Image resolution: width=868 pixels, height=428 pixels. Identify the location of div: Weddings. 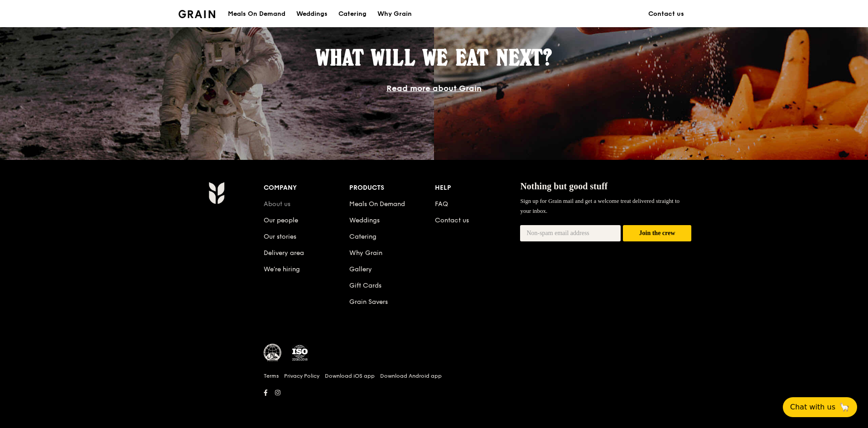
(312, 14).